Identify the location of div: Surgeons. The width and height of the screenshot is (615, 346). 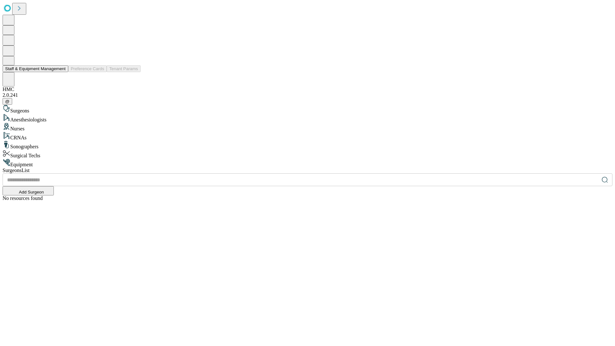
(308, 109).